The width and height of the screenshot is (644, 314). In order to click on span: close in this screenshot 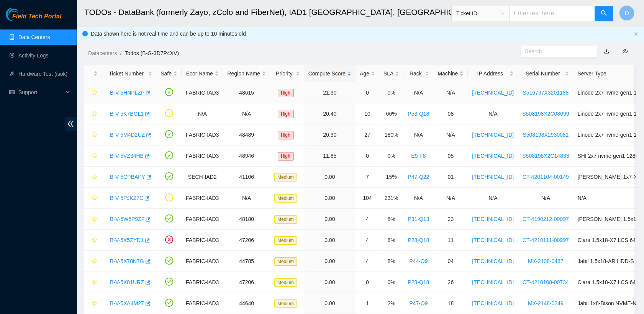, I will do `click(636, 33)`.